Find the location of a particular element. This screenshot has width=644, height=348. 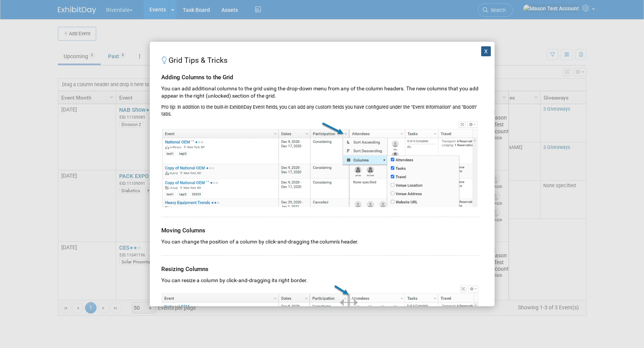

img: Resizing Columns is located at coordinates (320, 300).